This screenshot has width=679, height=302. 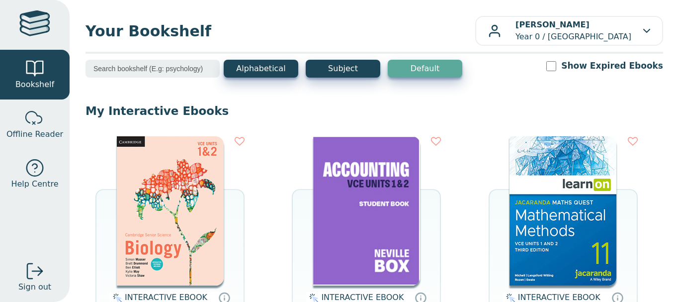 I want to click on span: Sign out, so click(x=35, y=287).